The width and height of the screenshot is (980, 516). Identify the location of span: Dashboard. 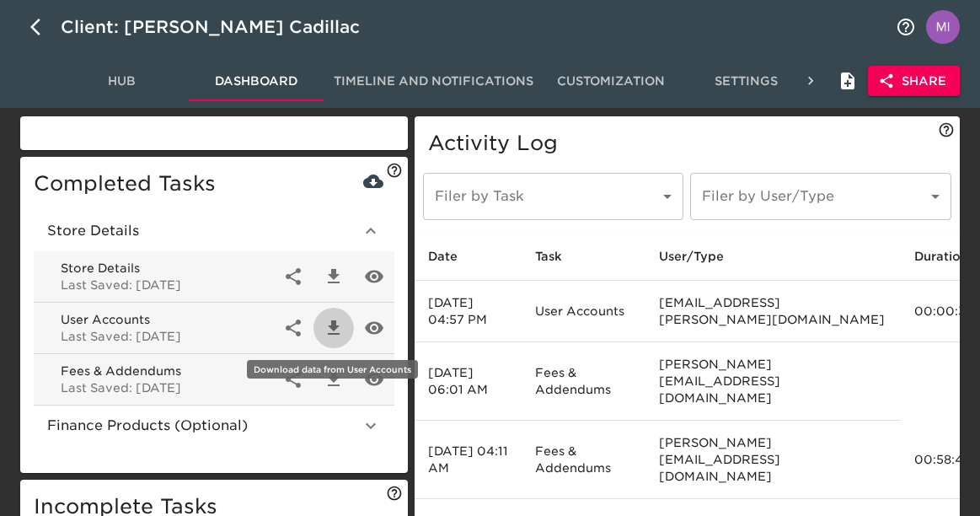
(256, 80).